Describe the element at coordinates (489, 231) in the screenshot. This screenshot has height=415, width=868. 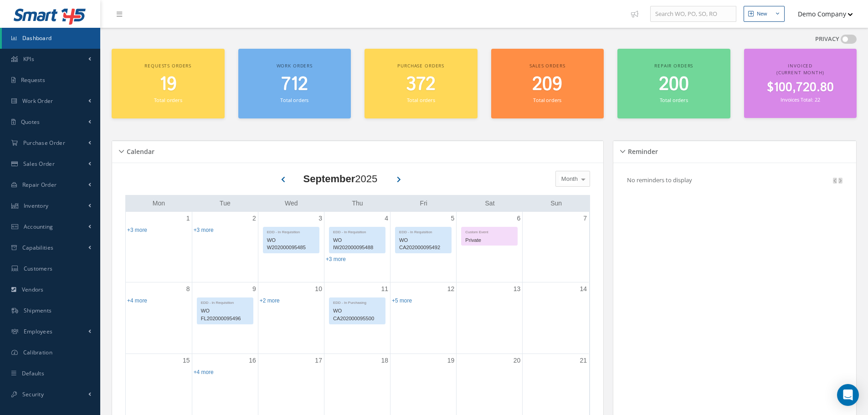
I see `div: Custom Event` at that location.